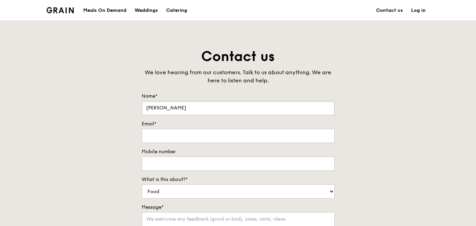  What do you see at coordinates (238, 96) in the screenshot?
I see `label: Name*` at bounding box center [238, 96].